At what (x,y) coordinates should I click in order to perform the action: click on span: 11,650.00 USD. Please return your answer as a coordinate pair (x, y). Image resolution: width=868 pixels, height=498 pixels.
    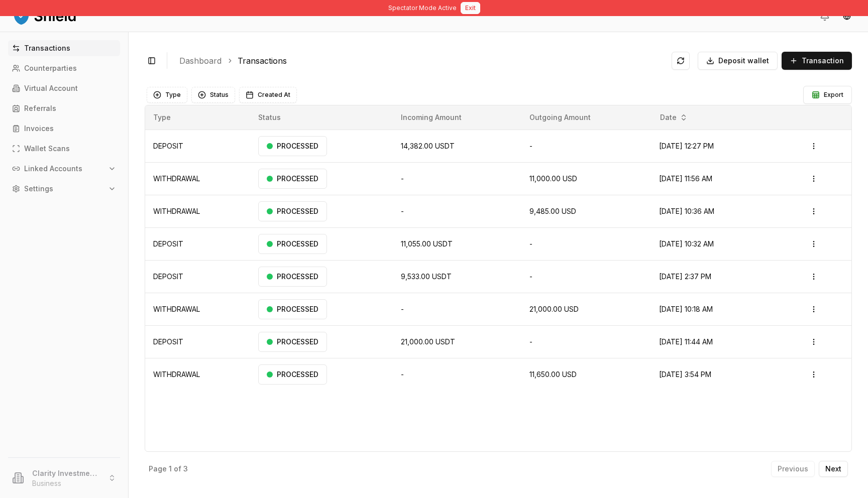
    Looking at the image, I should click on (553, 374).